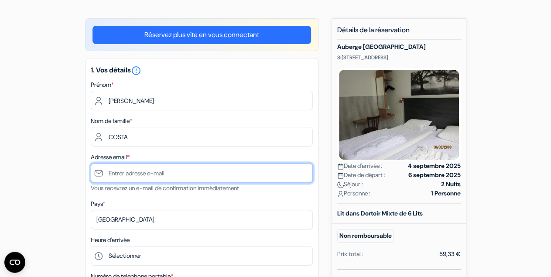  Describe the element at coordinates (110, 240) in the screenshot. I see `label: Heure d'arrivée` at that location.